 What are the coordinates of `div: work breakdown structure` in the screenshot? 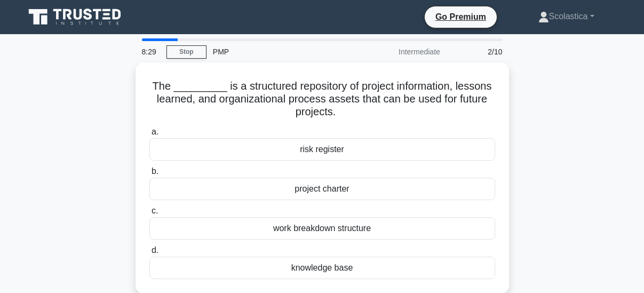 It's located at (322, 228).